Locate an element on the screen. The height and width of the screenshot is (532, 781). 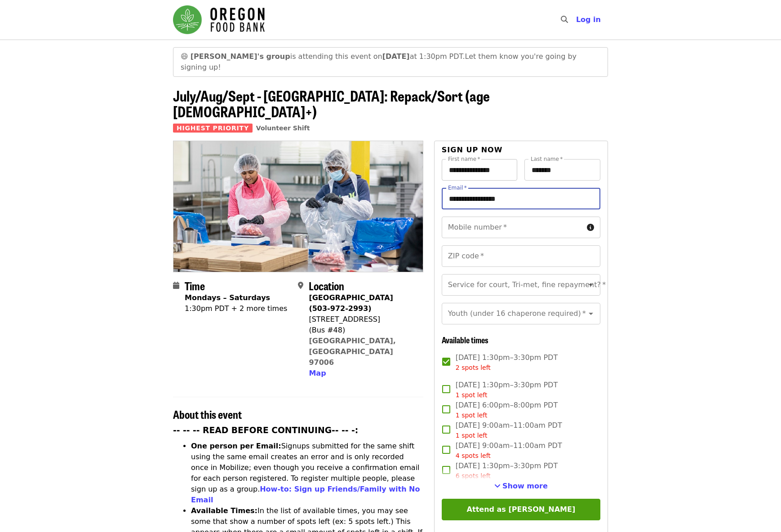
label: First name is located at coordinates (464, 159).